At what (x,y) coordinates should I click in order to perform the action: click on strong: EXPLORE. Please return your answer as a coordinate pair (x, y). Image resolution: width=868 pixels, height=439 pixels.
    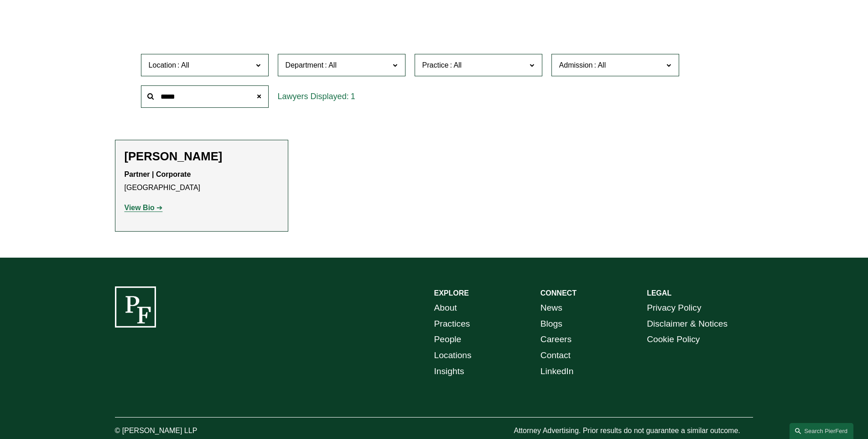
    Looking at the image, I should click on (451, 293).